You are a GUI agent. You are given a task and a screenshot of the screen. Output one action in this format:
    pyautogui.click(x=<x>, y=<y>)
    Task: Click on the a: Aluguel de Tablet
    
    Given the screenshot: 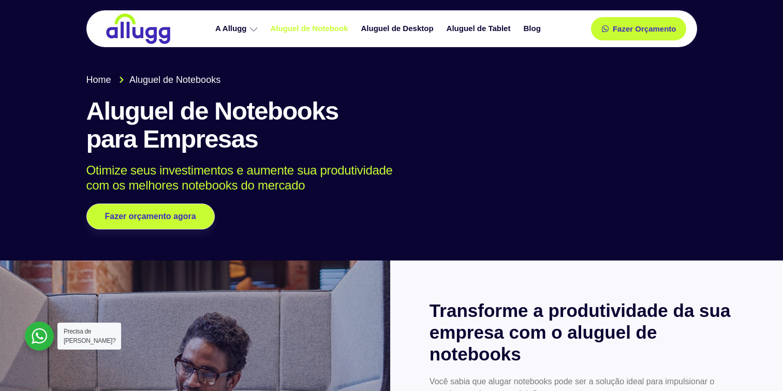 What is the action you would take?
    pyautogui.click(x=480, y=28)
    